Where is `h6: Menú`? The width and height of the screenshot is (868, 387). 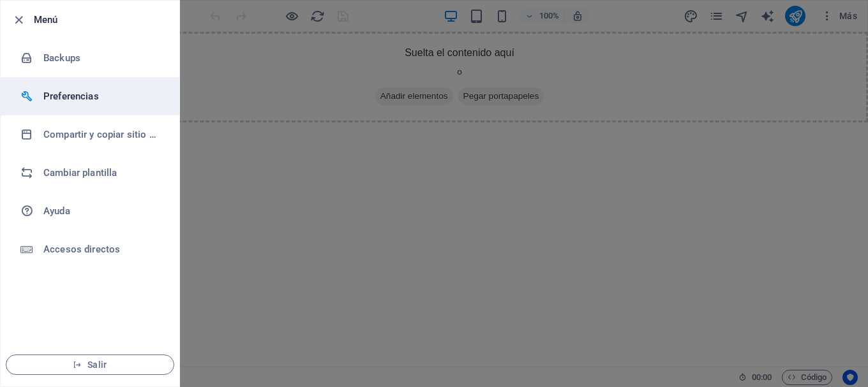 h6: Menú is located at coordinates (101, 20).